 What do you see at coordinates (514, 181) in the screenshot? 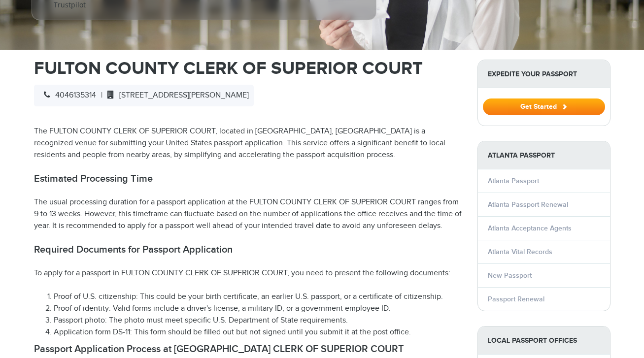
I see `a: Atlanta Passport` at bounding box center [514, 181].